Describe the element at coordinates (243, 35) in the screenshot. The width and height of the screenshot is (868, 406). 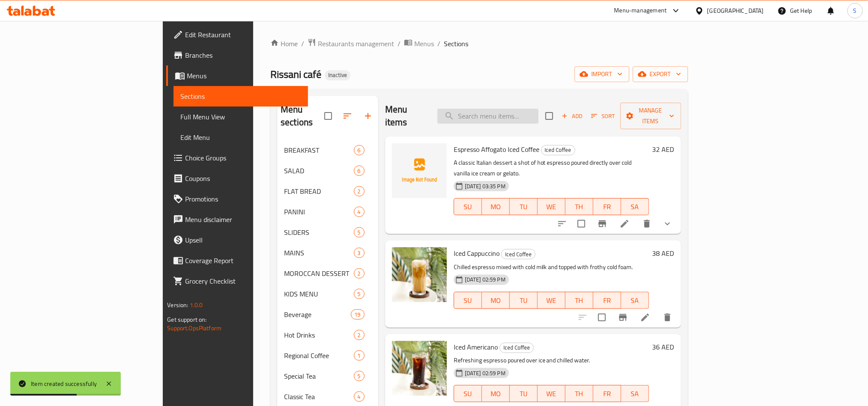
I see `span: Edit Restaurant` at that location.